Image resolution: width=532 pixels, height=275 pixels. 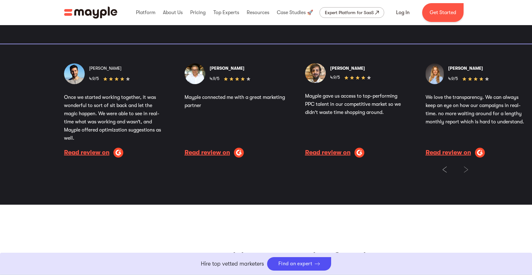 I want to click on div: 9 / 9, so click(x=477, y=111).